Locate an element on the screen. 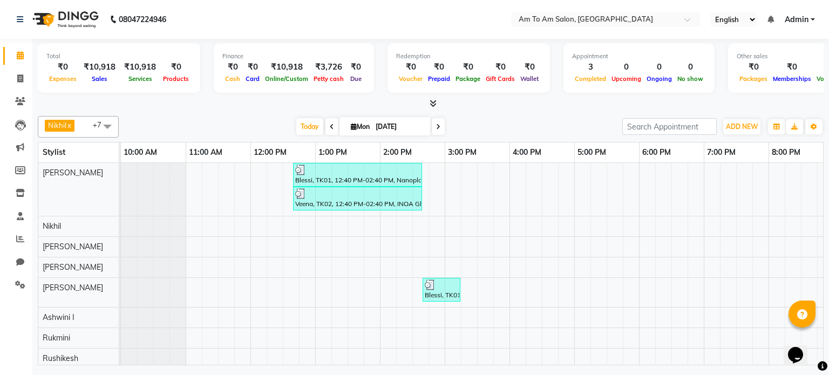 This screenshot has width=829, height=375. span: Memberships is located at coordinates (792, 79).